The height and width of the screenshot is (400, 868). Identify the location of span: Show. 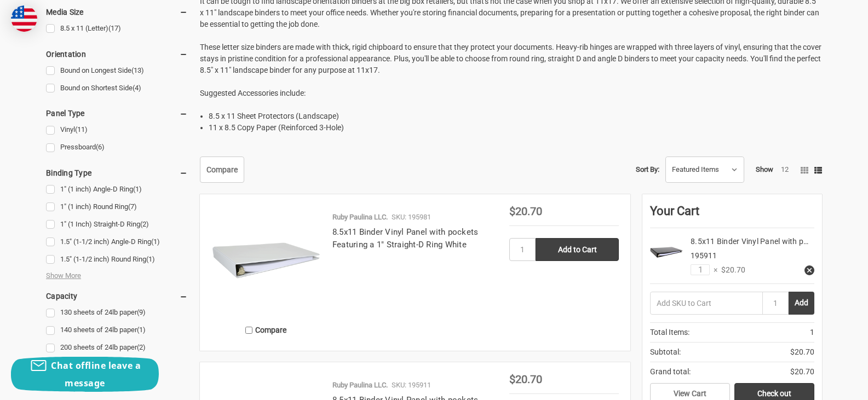
(765, 169).